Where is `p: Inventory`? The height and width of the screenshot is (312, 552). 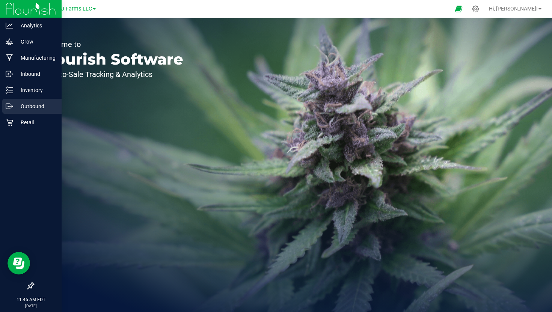 p: Inventory is located at coordinates (36, 90).